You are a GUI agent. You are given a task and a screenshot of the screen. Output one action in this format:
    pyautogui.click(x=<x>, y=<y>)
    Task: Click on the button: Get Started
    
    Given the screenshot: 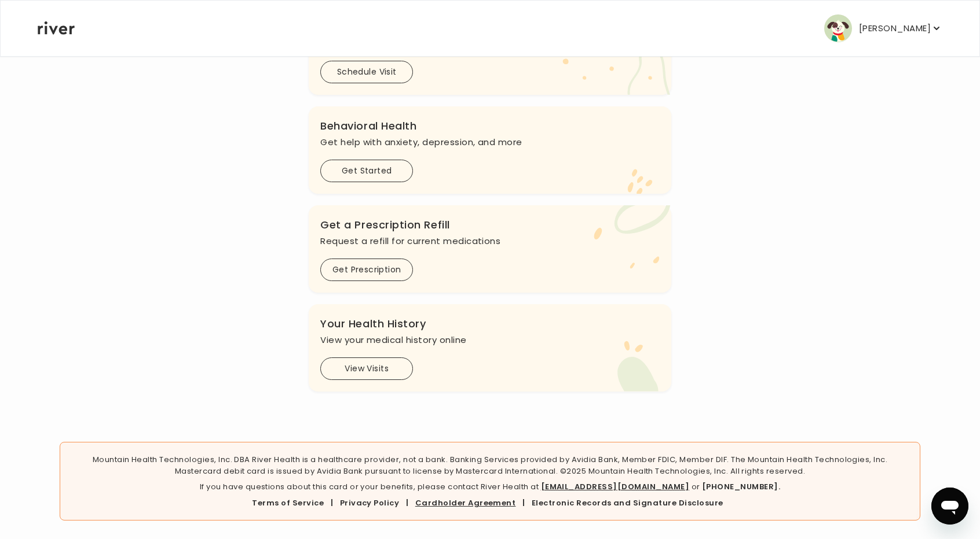 What is the action you would take?
    pyautogui.click(x=367, y=171)
    